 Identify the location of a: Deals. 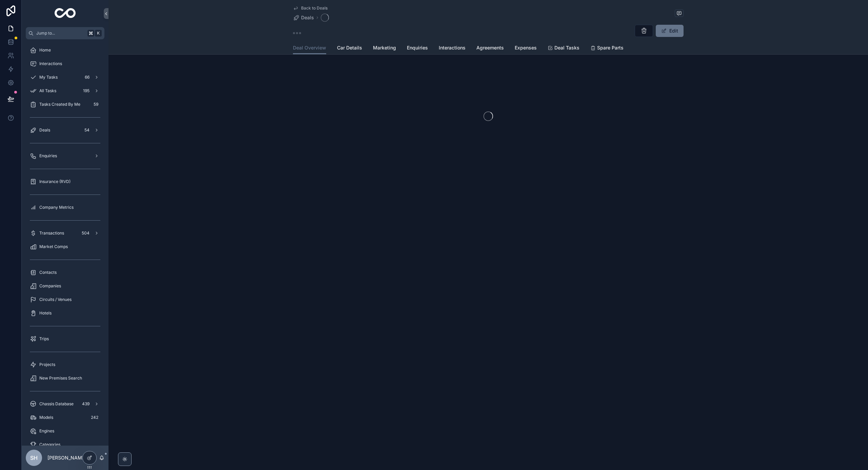
(303, 18).